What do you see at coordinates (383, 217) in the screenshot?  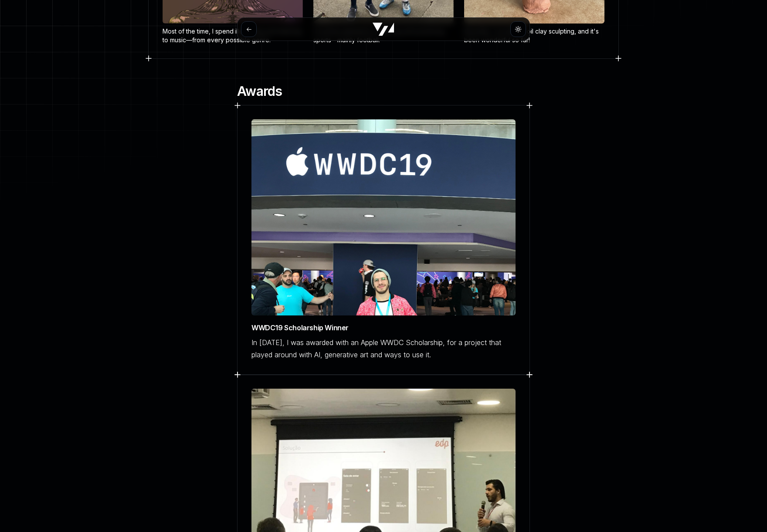 I see `img: WWDC19 Scholarship Winner` at bounding box center [383, 217].